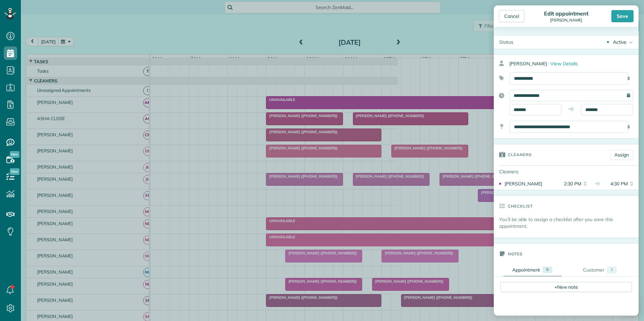 This screenshot has height=321, width=644. What do you see at coordinates (564, 64) in the screenshot?
I see `span: View Details` at bounding box center [564, 64].